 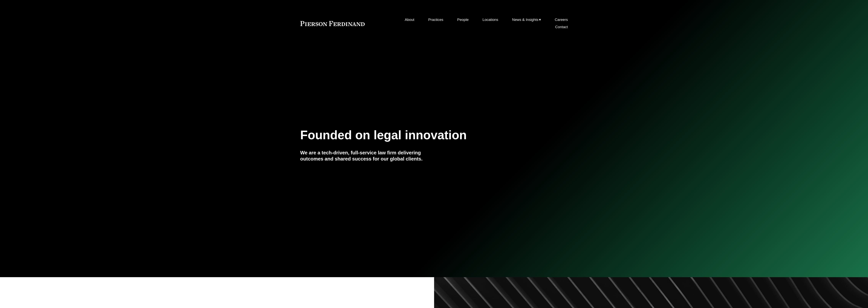 What do you see at coordinates (562, 27) in the screenshot?
I see `a: Contact` at bounding box center [562, 27].